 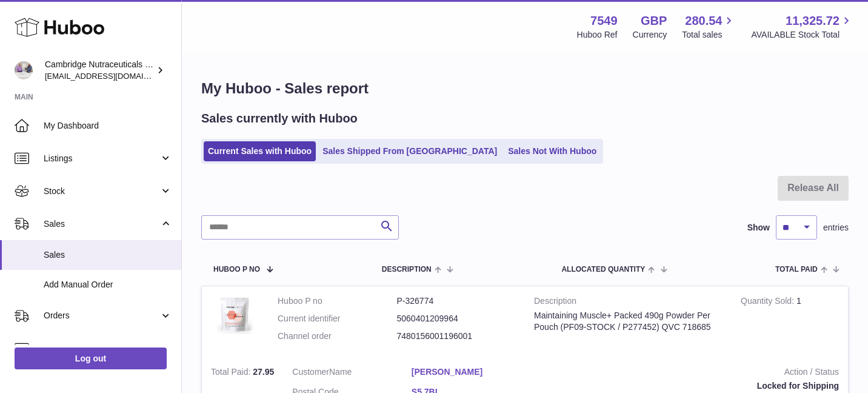 I want to click on span: Usage, so click(x=108, y=348).